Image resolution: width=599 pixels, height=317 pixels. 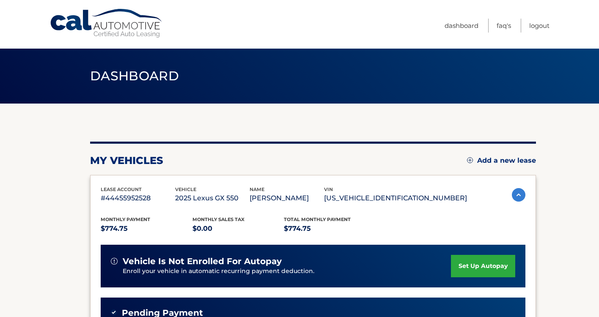 What do you see at coordinates (218, 220) in the screenshot?
I see `span: Monthly sales Tax` at bounding box center [218, 220].